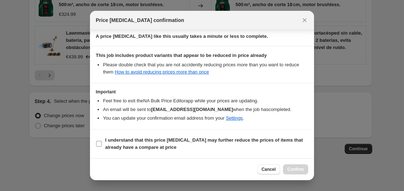  I want to click on li: You can update your confirmation email address from your ., so click(205, 118).